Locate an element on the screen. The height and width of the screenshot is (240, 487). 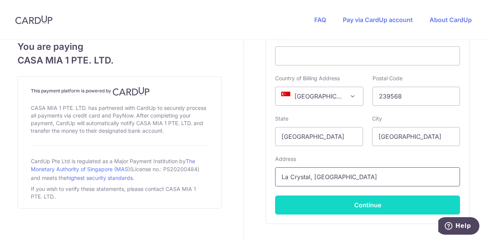
label: Postal Code is located at coordinates (388, 78).